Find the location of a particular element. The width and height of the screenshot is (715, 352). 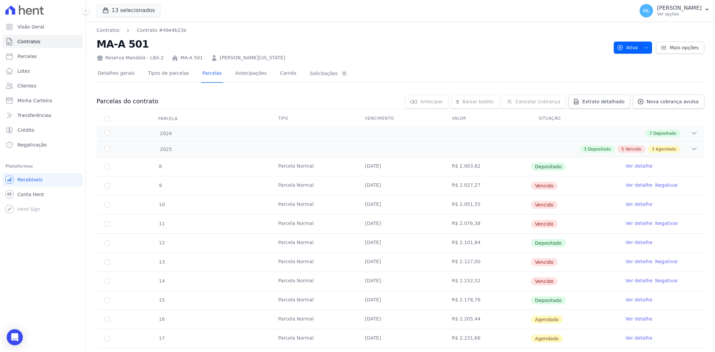

span: 2025 is located at coordinates (166, 149).